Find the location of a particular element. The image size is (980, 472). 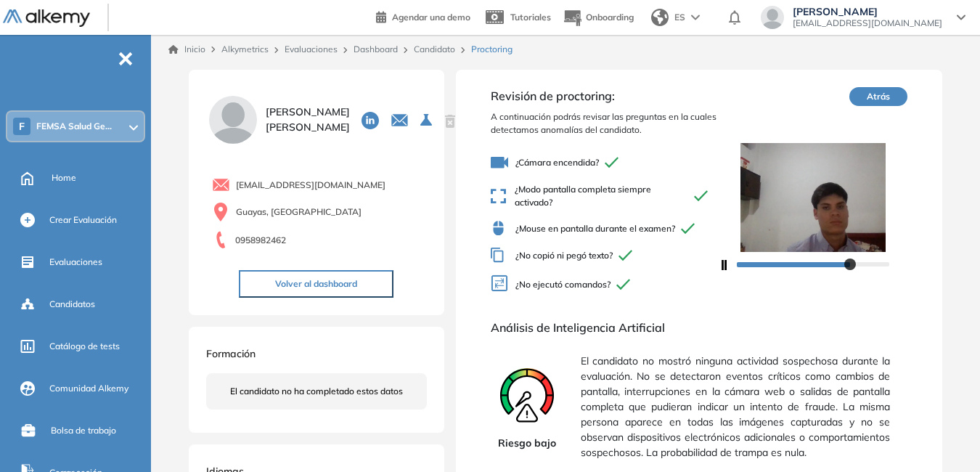

span: ¿Mouse en pantalla durante el examen? is located at coordinates (604, 228).